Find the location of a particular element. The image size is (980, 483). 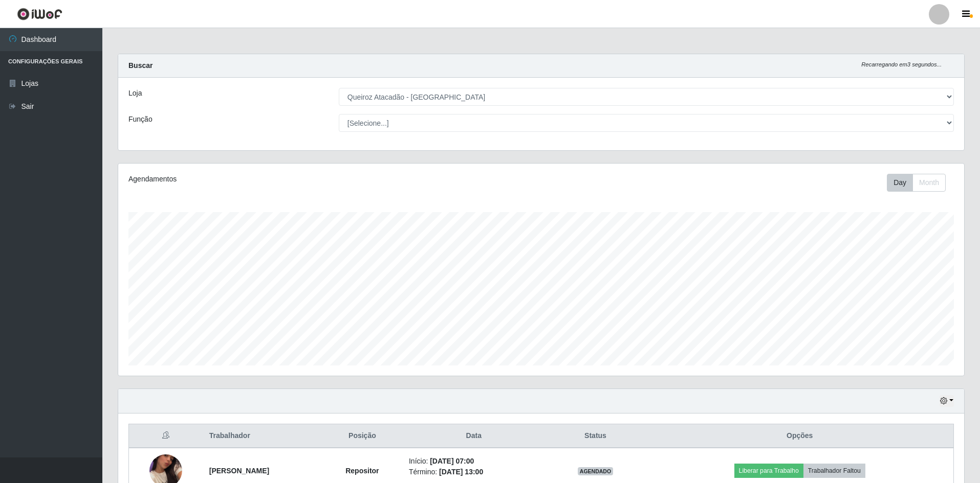

img: CoreUI Logo is located at coordinates (39, 14).